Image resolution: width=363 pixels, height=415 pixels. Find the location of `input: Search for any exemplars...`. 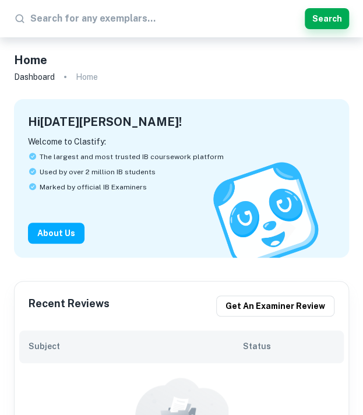

input: Search for any exemplars... is located at coordinates (165, 19).